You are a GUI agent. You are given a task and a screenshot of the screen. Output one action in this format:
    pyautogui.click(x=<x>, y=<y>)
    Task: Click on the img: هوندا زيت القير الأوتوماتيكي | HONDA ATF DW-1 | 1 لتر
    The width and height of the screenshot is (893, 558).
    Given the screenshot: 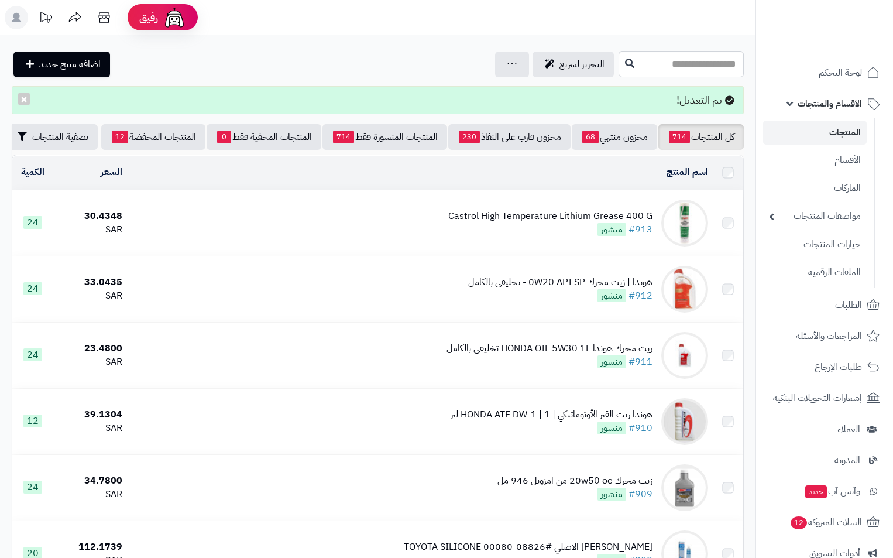 What is the action you would take?
    pyautogui.click(x=685, y=421)
    